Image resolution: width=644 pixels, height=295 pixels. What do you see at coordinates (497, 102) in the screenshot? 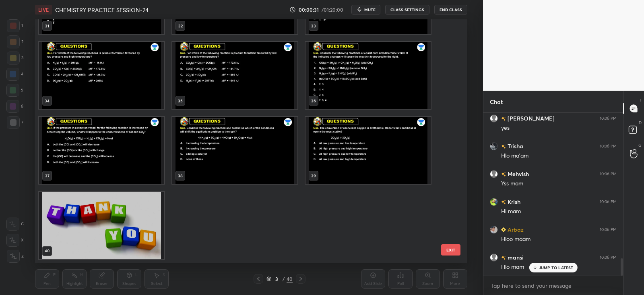
I see `p: Chat` at bounding box center [497, 102].